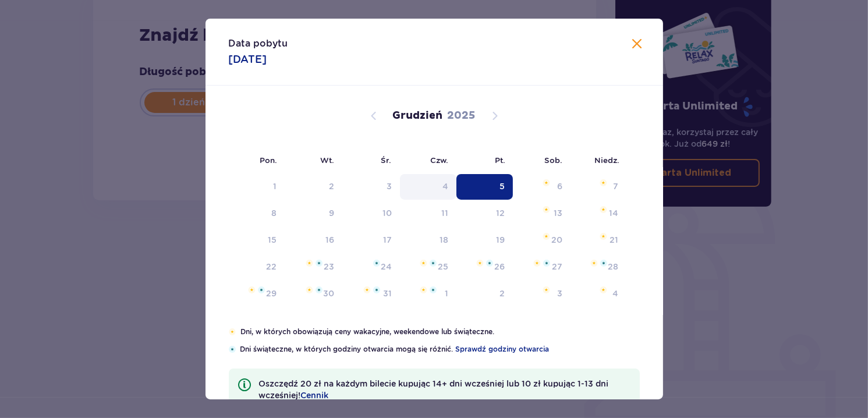  Describe the element at coordinates (614, 213) in the screenshot. I see `div: 14` at that location.